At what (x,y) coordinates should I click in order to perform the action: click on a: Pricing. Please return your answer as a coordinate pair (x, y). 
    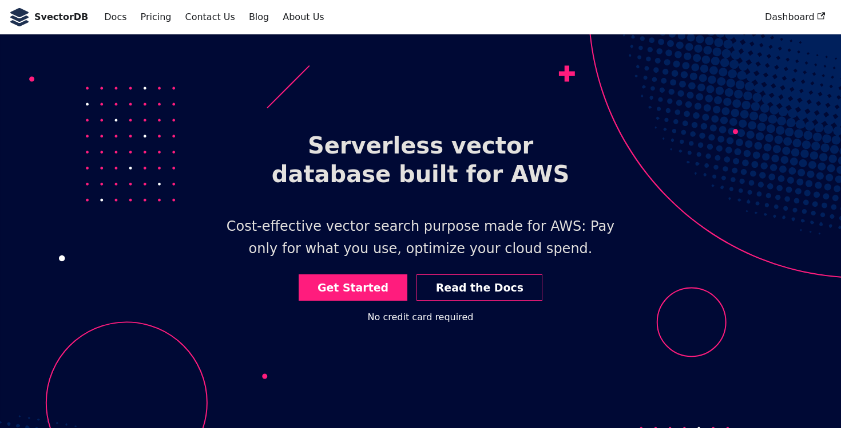
    Looking at the image, I should click on (156, 17).